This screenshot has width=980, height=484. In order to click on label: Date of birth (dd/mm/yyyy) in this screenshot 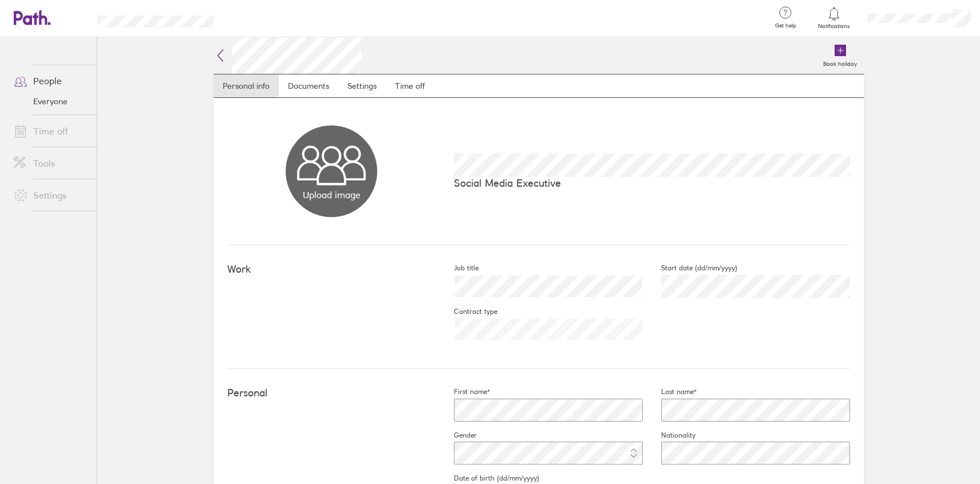, I will do `click(487, 478)`.